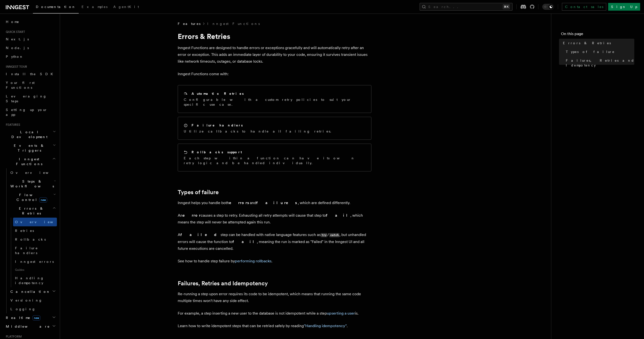 This screenshot has height=339, width=644. Describe the element at coordinates (30, 40) in the screenshot. I see `a: Next.js` at that location.